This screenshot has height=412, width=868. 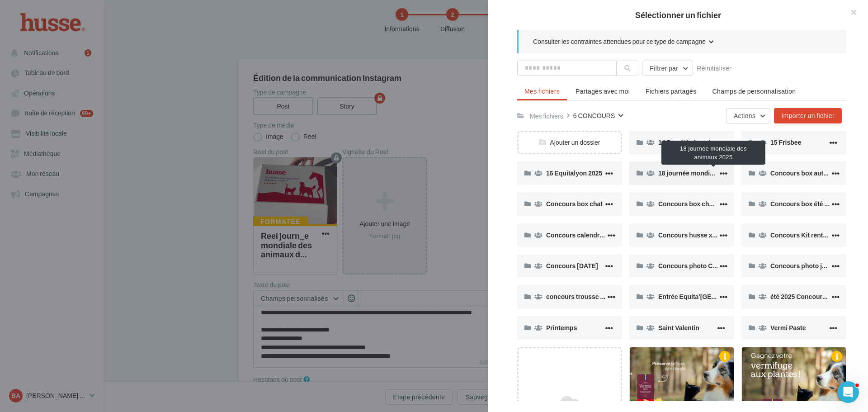 What do you see at coordinates (754, 91) in the screenshot?
I see `span: Champs de personnalisation` at bounding box center [754, 91].